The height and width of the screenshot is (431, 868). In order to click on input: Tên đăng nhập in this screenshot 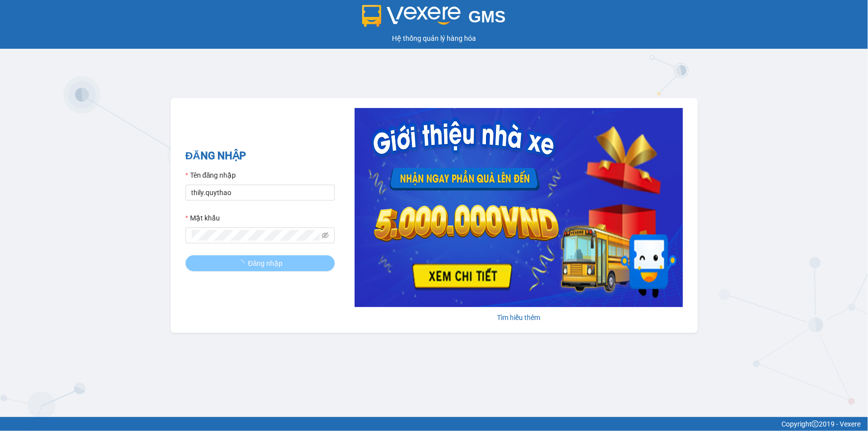, I will do `click(260, 192)`.